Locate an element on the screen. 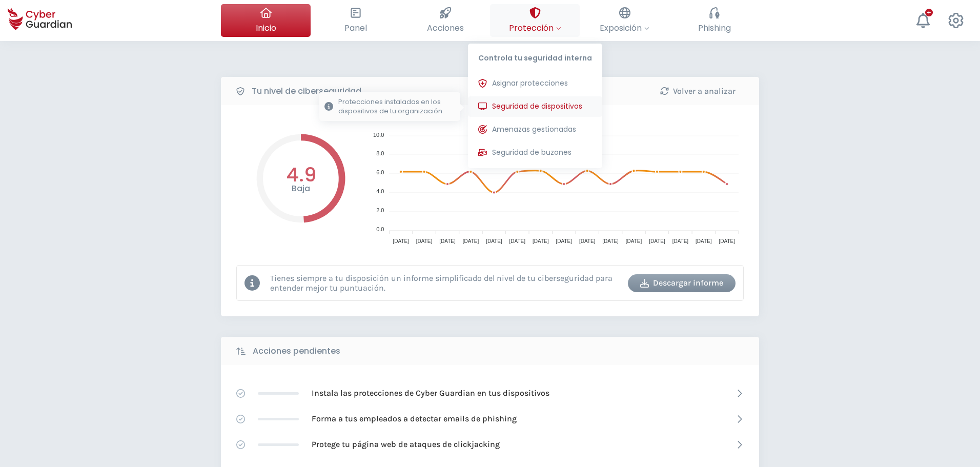 This screenshot has width=980, height=467. button: Amenazas gestionadas is located at coordinates (535, 130).